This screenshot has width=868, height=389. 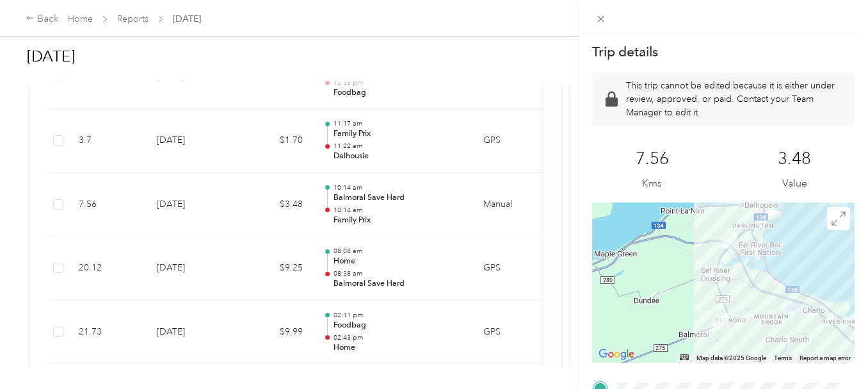 I want to click on a: Open this area in Google Maps (opens a new window), so click(x=616, y=354).